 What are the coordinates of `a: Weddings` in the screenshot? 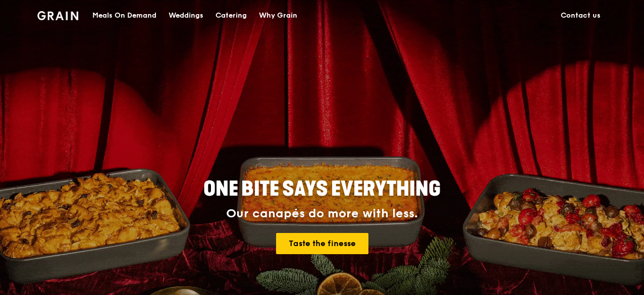 It's located at (186, 15).